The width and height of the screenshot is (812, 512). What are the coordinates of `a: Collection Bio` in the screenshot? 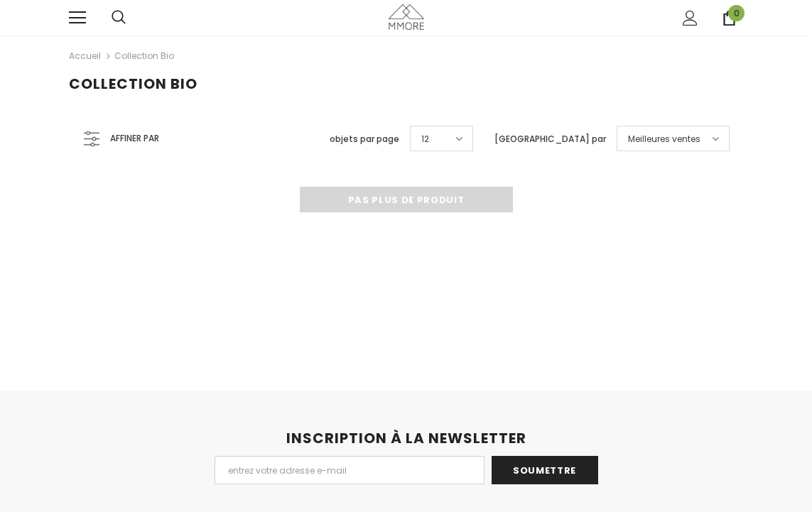 It's located at (144, 55).